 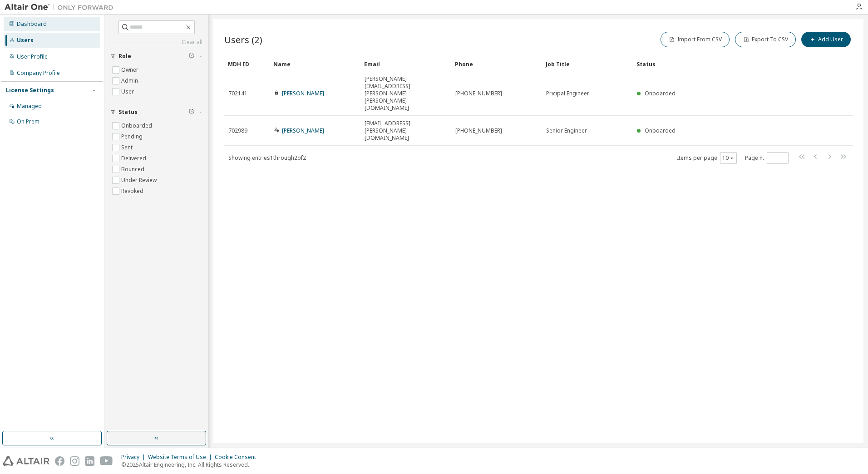 I want to click on p: © 2025 Altair Engineering, Inc. All Rights Reserved., so click(x=191, y=464).